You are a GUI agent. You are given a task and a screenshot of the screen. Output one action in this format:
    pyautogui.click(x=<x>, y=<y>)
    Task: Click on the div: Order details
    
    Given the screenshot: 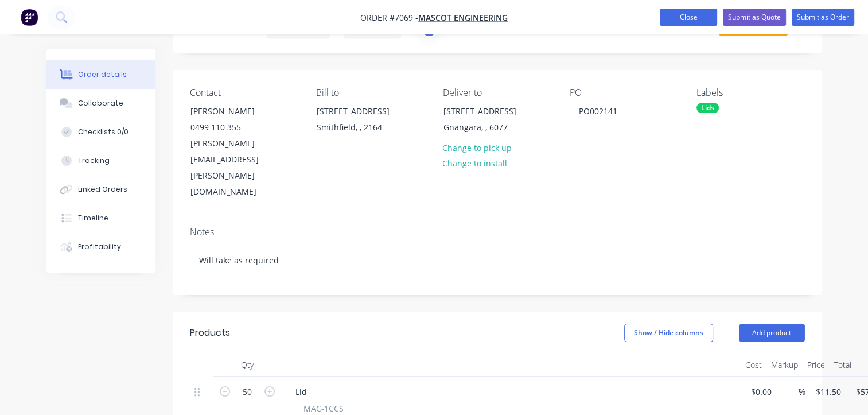 What is the action you would take?
    pyautogui.click(x=102, y=75)
    